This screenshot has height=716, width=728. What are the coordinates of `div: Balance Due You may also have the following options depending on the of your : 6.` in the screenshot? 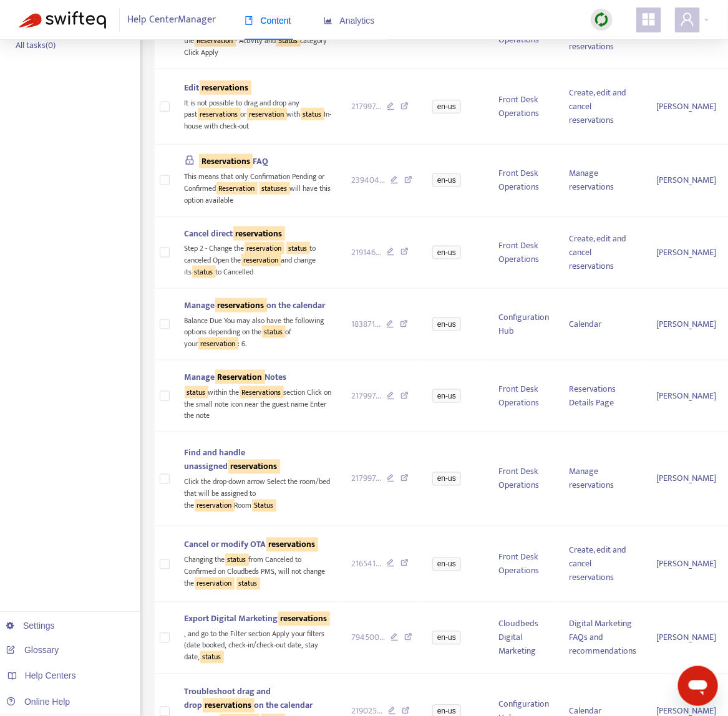 It's located at (258, 332).